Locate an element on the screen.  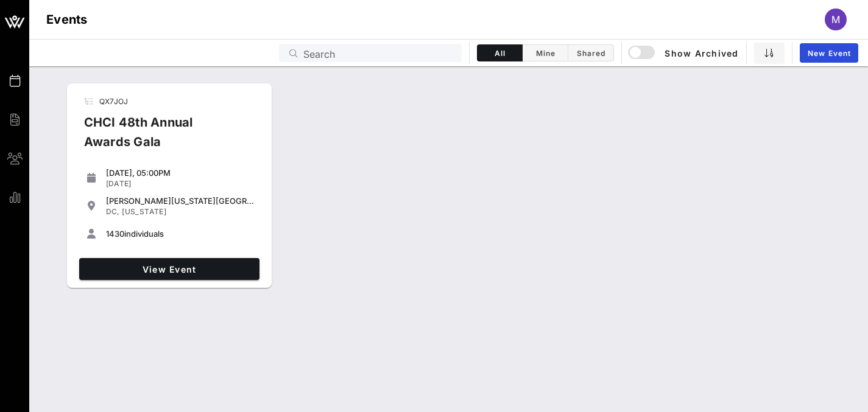
div: m is located at coordinates (836, 20).